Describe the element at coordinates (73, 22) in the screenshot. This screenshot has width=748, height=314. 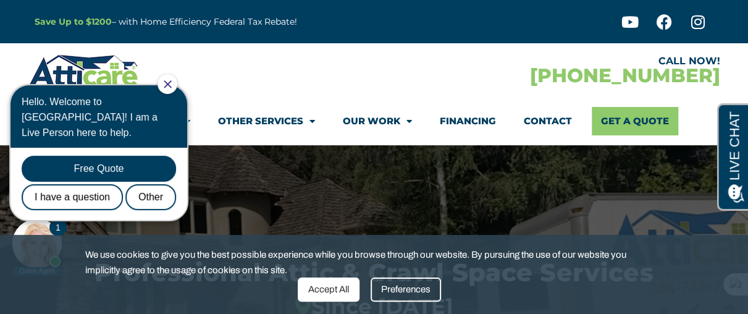
I see `strong: Save Up to $1200` at that location.